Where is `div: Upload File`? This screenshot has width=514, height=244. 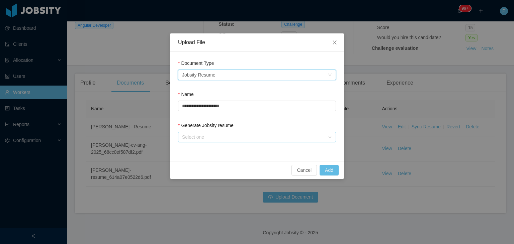 div: Upload File is located at coordinates (257, 43).